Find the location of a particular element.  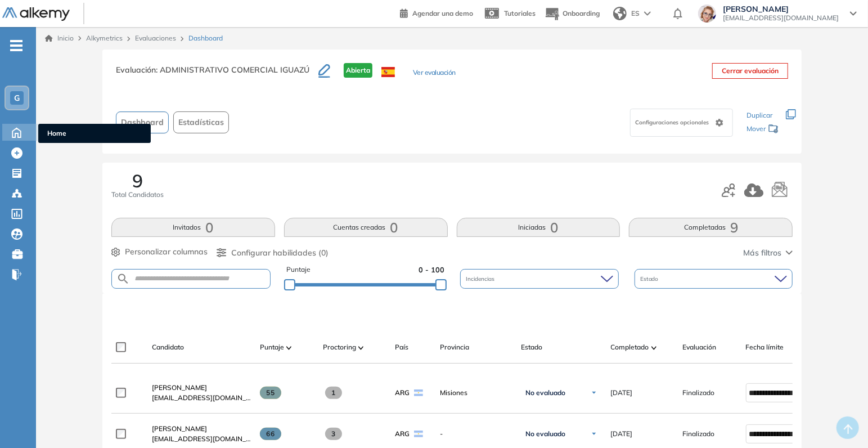

span: Candidato is located at coordinates (168, 347).